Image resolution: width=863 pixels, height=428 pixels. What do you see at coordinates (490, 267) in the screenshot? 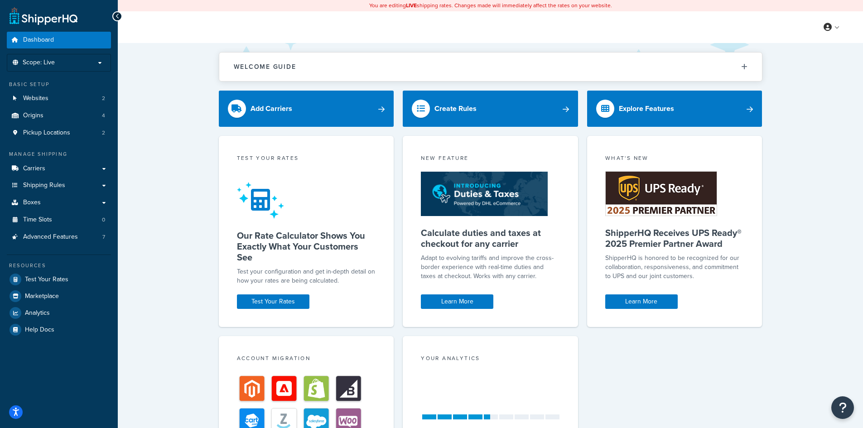
I see `p: Adapt to evolving tariffs and improve the cross-border experience with real-time duties and taxes...` at bounding box center [490, 267].